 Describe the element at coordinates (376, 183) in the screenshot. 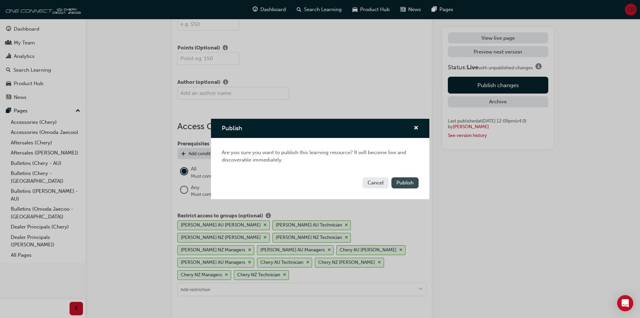

I see `button: Cancel` at that location.